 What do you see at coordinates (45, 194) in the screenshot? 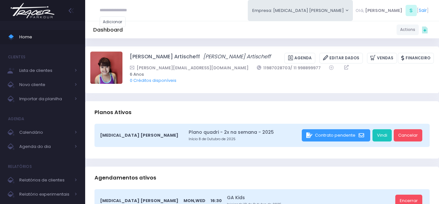
I see `span: Relatório experimentais` at bounding box center [45, 194].